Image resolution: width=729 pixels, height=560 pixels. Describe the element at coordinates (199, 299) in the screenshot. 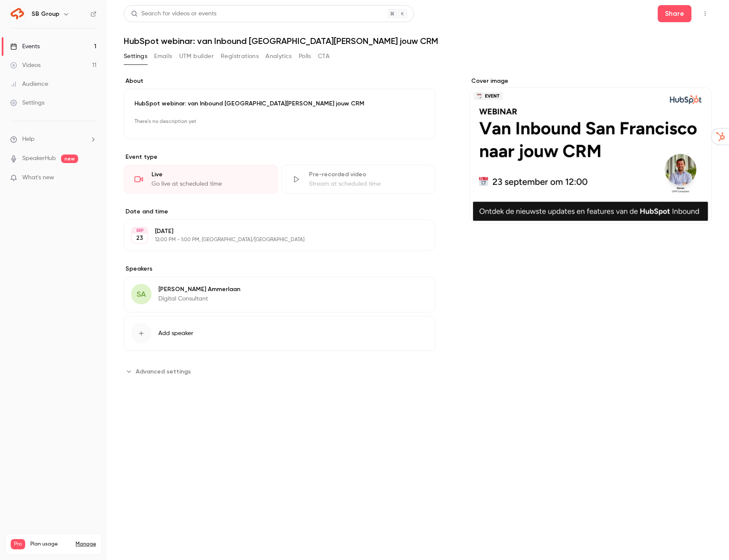

I see `p: Digital Consultant` at that location.